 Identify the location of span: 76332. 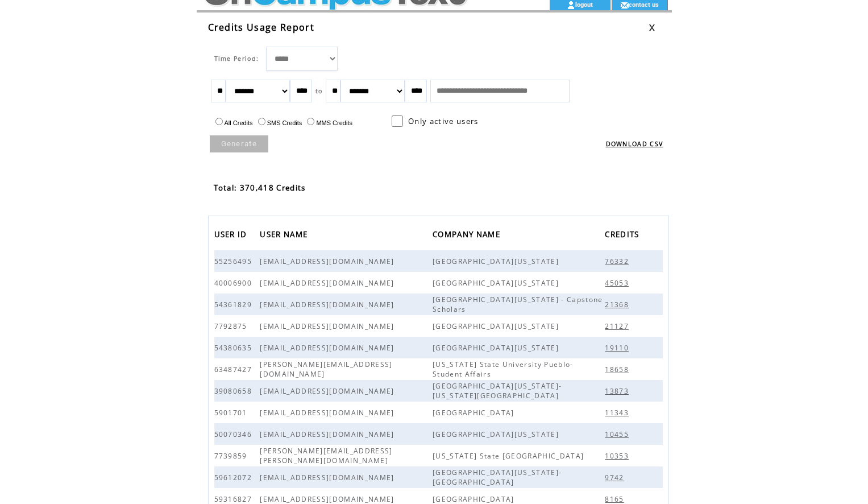
(618, 261).